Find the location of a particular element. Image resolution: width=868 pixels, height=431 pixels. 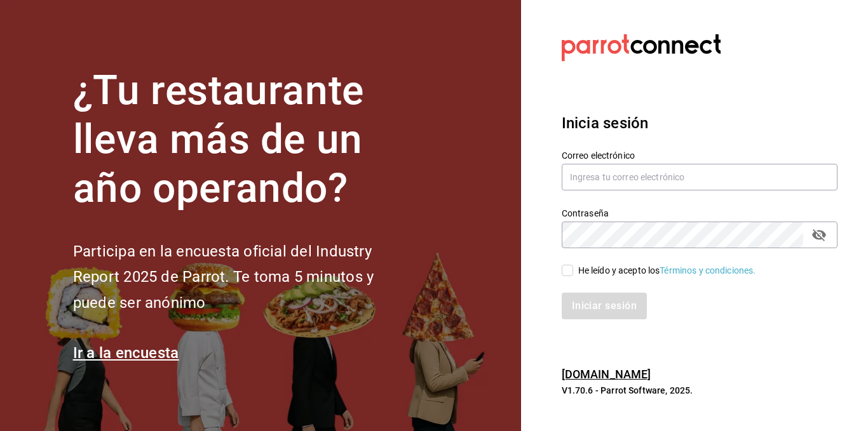

a: Ir a la encuesta is located at coordinates (126, 353).